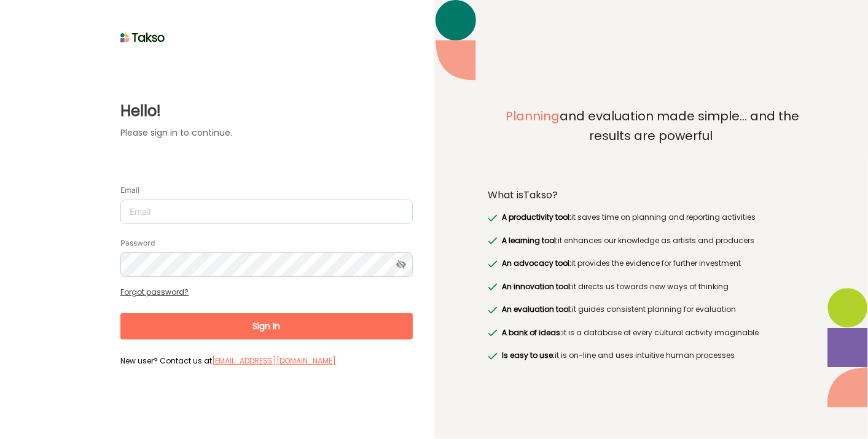 The height and width of the screenshot is (439, 868). Describe the element at coordinates (142, 37) in the screenshot. I see `img: taksoLoginLogo` at that location.